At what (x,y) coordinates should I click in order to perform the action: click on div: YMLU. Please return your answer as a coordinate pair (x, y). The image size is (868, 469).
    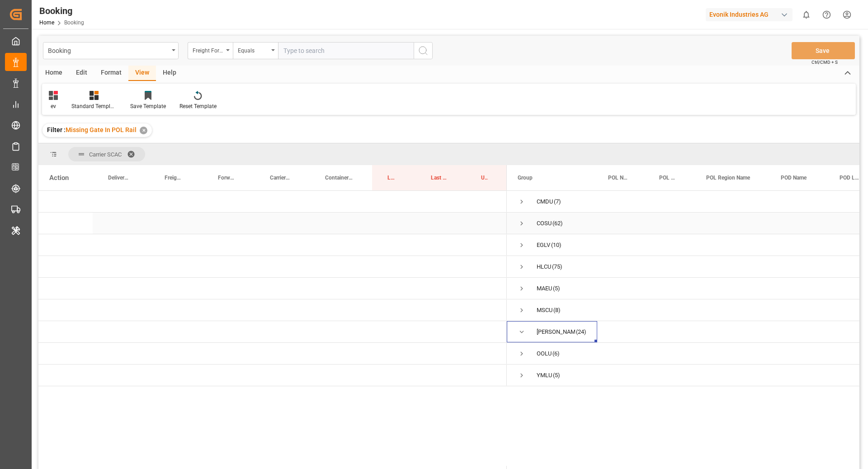
    Looking at the image, I should click on (544, 375).